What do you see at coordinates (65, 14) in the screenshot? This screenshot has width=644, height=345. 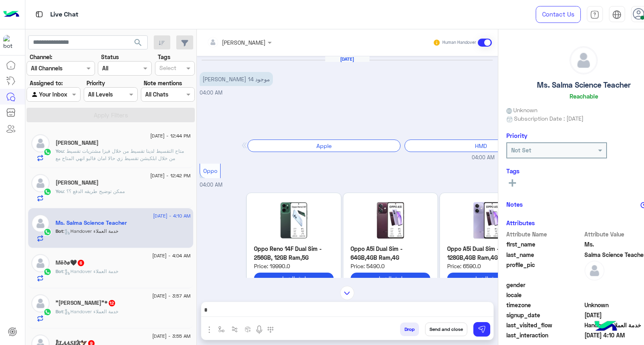 I see `p: Live Chat` at bounding box center [65, 14].